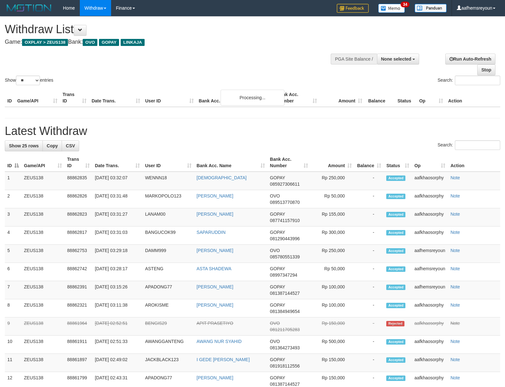 The height and width of the screenshot is (387, 505). What do you see at coordinates (215, 323) in the screenshot?
I see `a: APIT PRASETIYO` at bounding box center [215, 323].